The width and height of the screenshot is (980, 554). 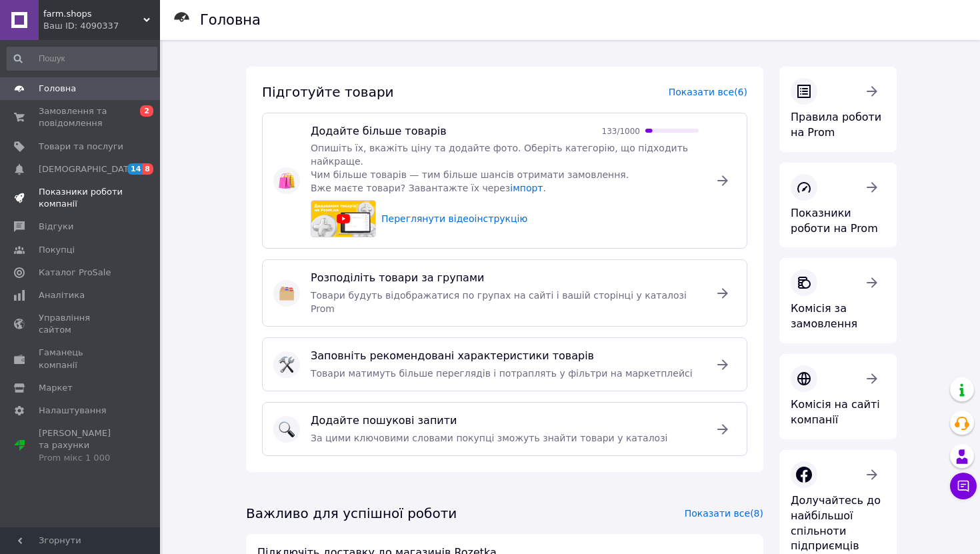 What do you see at coordinates (73, 411) in the screenshot?
I see `span: Налаштування` at bounding box center [73, 411].